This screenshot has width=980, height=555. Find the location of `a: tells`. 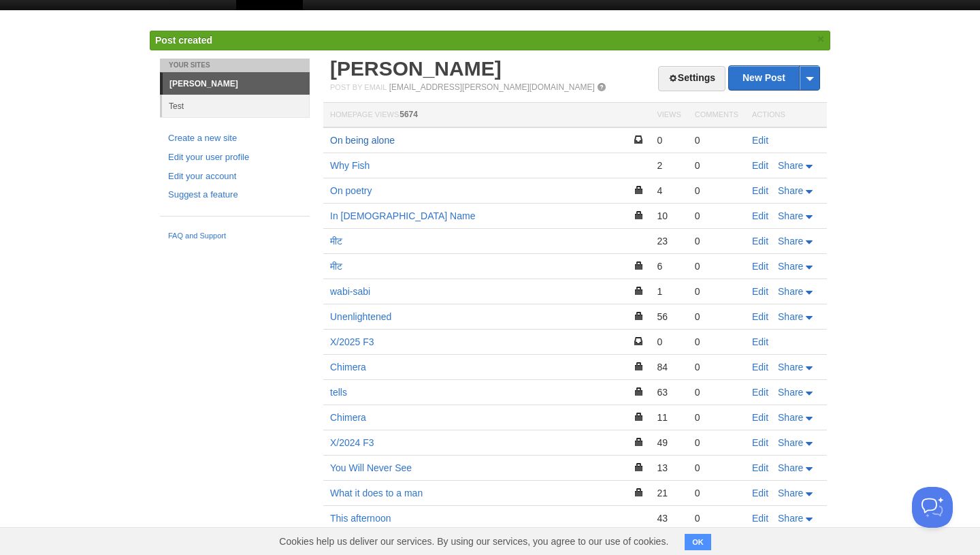

a: tells is located at coordinates (338, 392).